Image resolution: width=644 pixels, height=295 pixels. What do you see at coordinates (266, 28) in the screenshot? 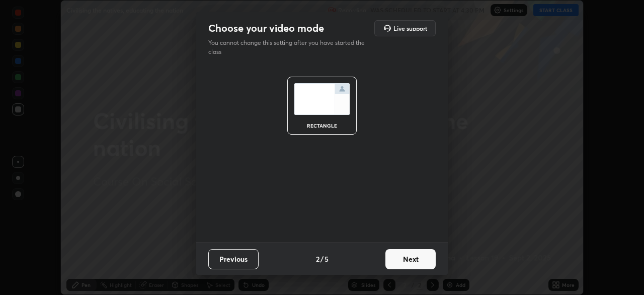
I see `h2: Choose your video mode` at bounding box center [266, 28].